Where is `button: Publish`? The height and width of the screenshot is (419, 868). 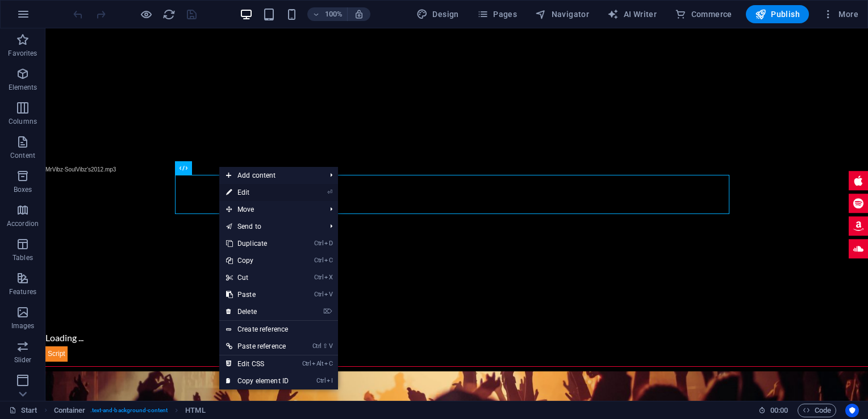
button: Publish is located at coordinates (777, 14).